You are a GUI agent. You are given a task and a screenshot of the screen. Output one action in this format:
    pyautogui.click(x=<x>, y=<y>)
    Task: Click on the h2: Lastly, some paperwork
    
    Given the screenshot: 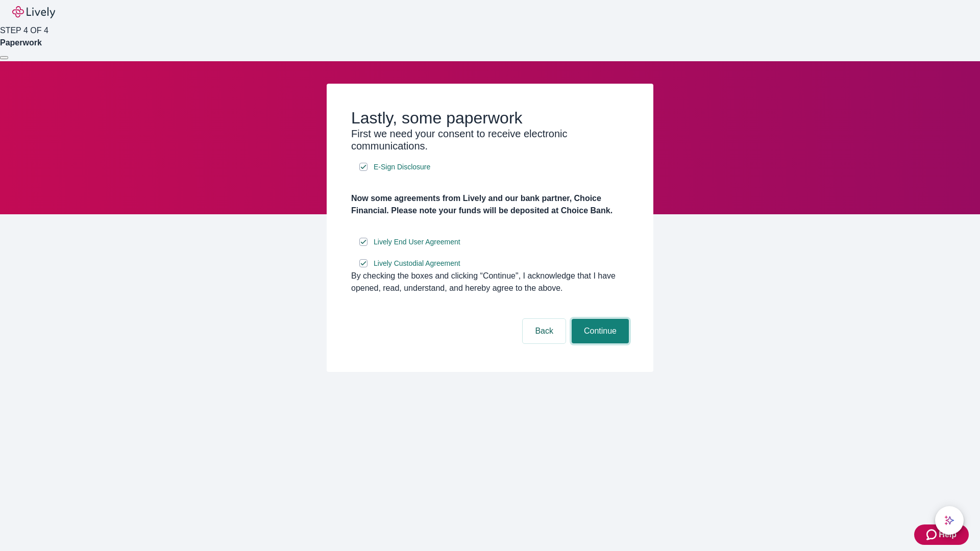 What is the action you would take?
    pyautogui.click(x=490, y=117)
    